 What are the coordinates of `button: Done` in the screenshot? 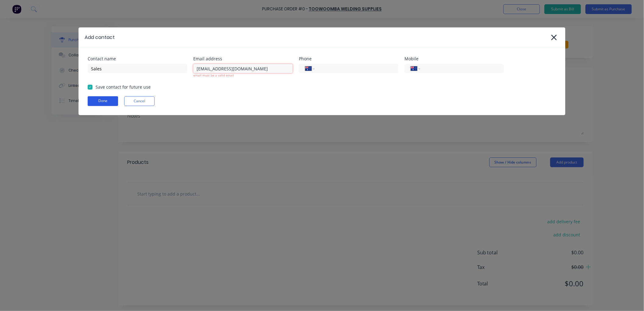 It's located at (103, 101).